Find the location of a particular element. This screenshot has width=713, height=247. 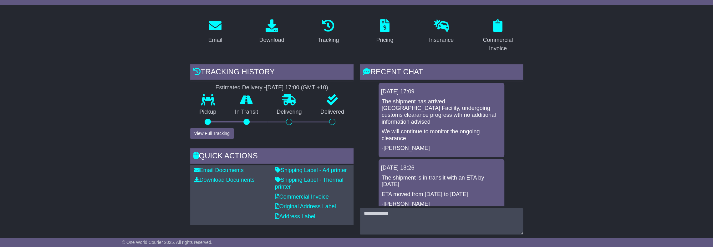

div: Tracking is located at coordinates (328, 40).